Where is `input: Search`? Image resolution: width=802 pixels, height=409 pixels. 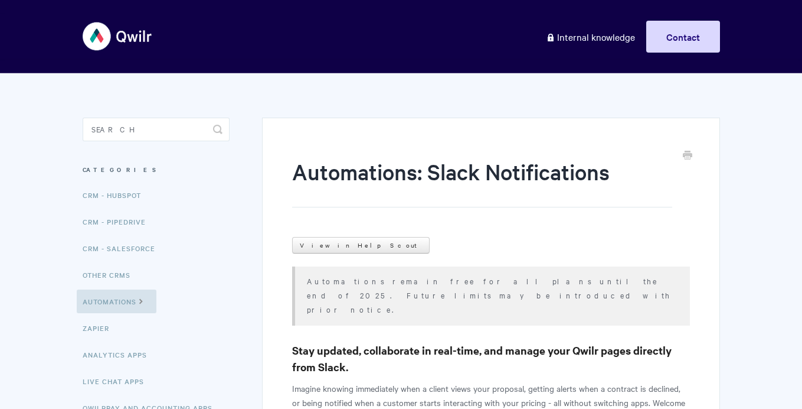 input: Search is located at coordinates (156, 129).